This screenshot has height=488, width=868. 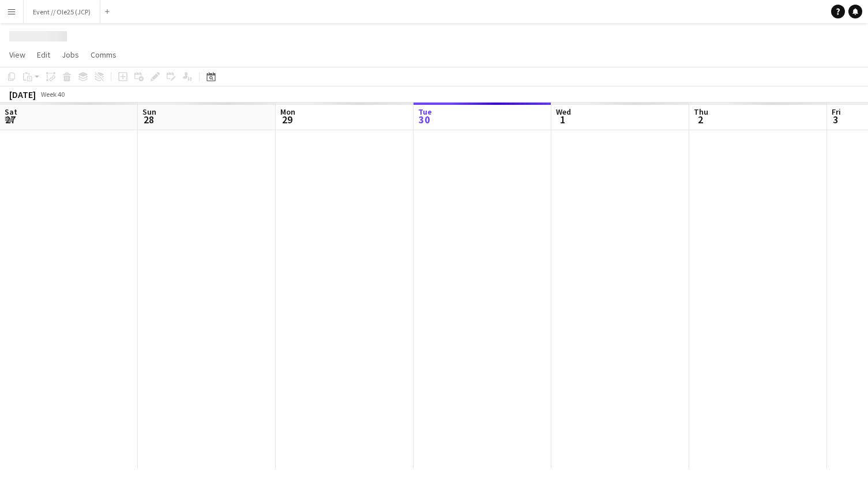 What do you see at coordinates (286, 119) in the screenshot?
I see `span: 29` at bounding box center [286, 119].